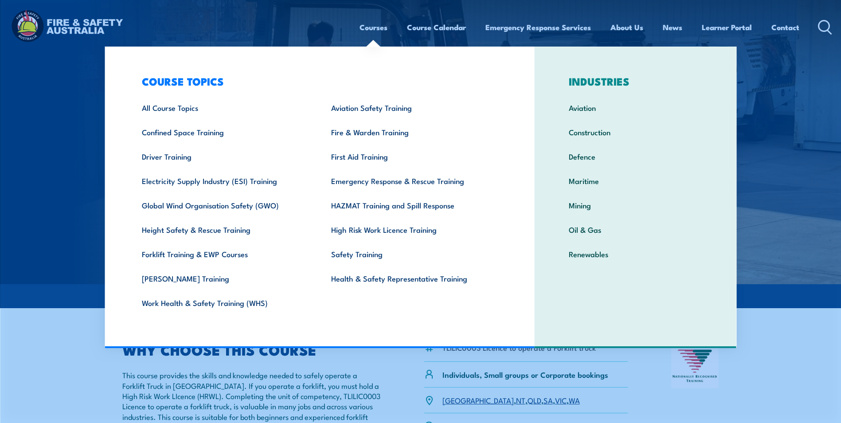 This screenshot has width=841, height=423. Describe the element at coordinates (223, 107) in the screenshot. I see `a: All Course Topics` at that location.